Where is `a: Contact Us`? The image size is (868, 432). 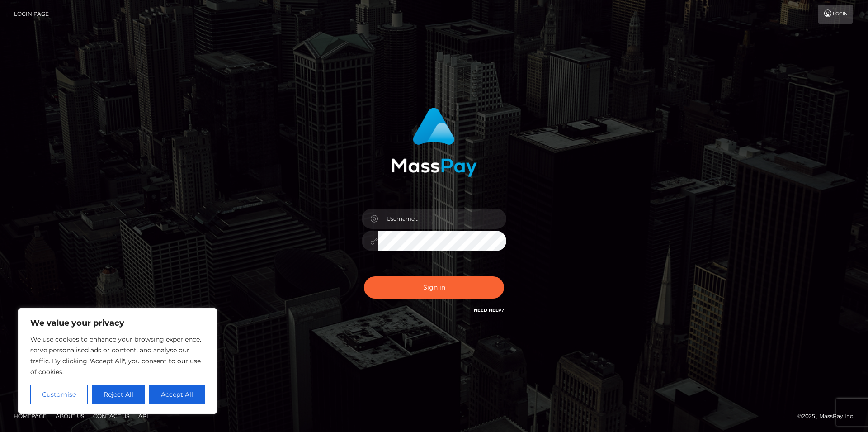 a: Contact Us is located at coordinates (111, 415).